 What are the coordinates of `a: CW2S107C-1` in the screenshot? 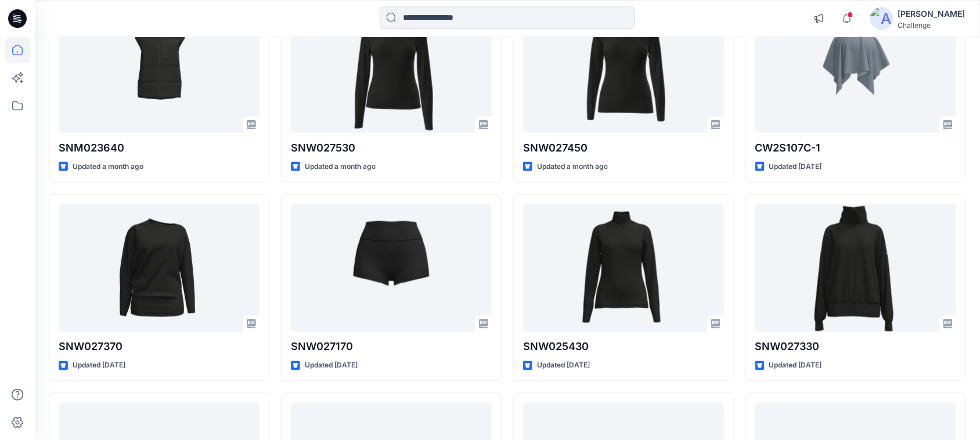 It's located at (856, 69).